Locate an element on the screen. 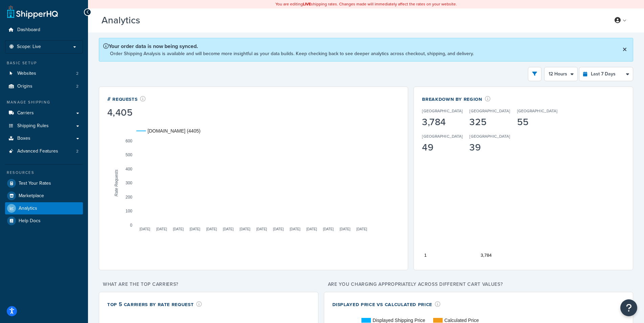  span: Origins is located at coordinates (25, 86).